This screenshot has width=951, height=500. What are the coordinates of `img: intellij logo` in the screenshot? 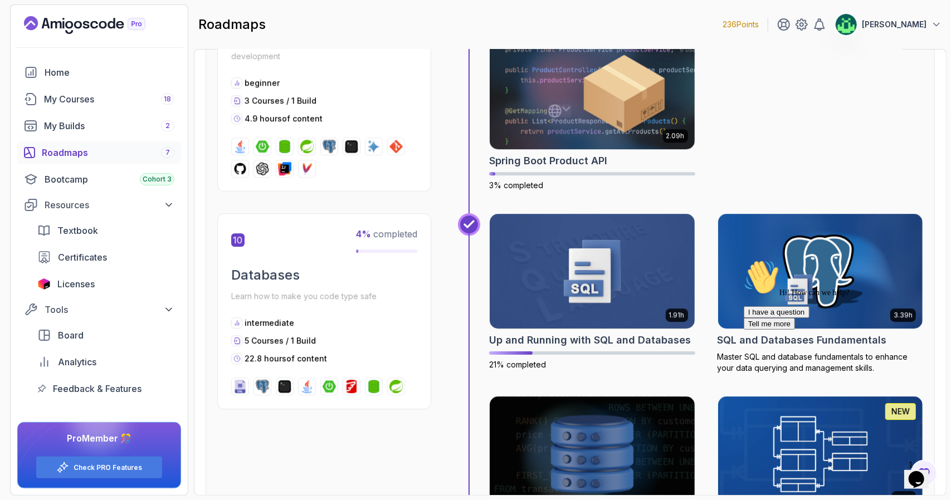 It's located at (285, 168).